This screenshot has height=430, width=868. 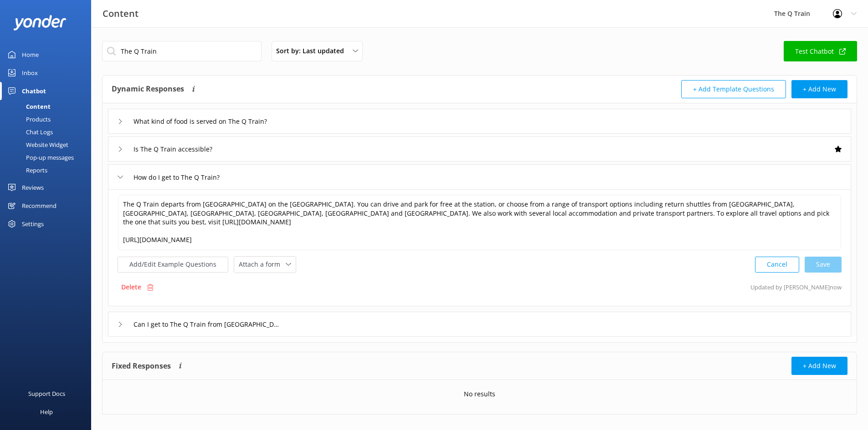 What do you see at coordinates (37, 145) in the screenshot?
I see `div: Website Widget` at bounding box center [37, 145].